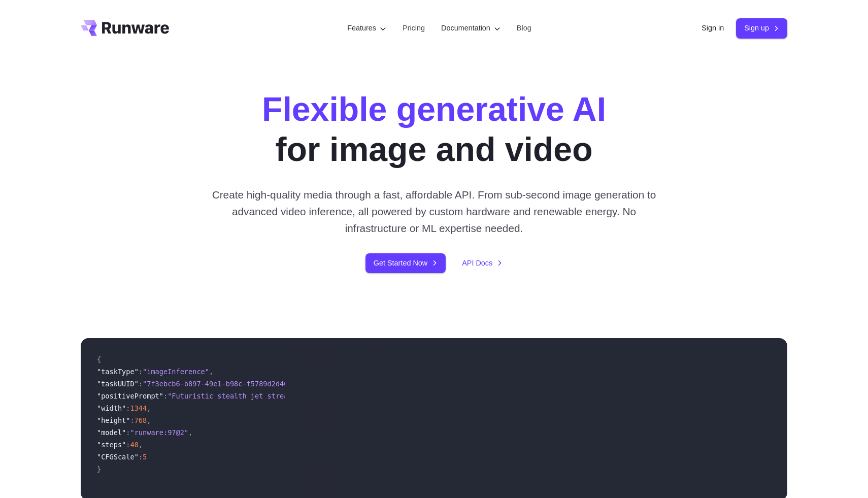 The image size is (868, 498). I want to click on span: 768, so click(140, 420).